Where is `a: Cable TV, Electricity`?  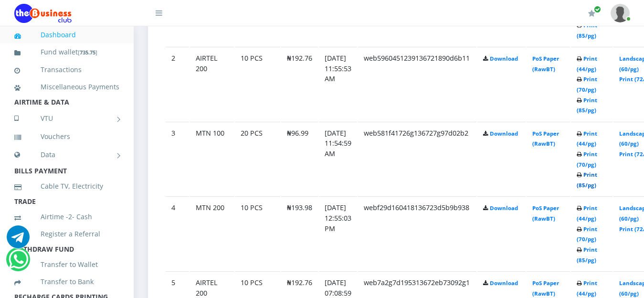 a: Cable TV, Electricity is located at coordinates (67, 186).